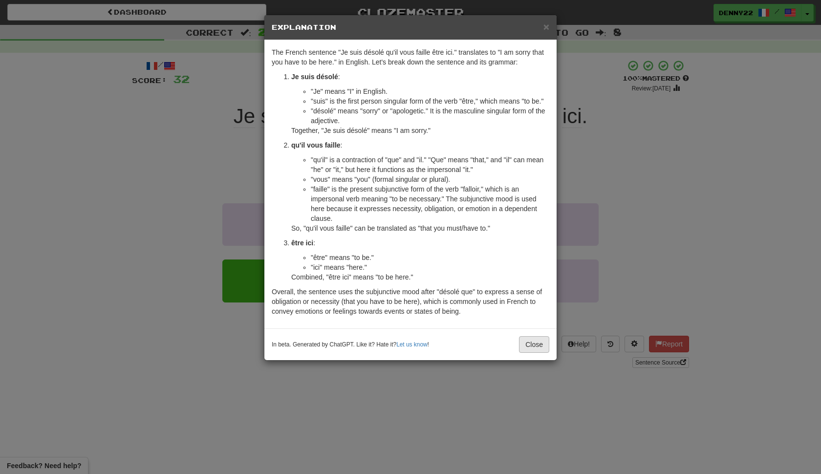 Image resolution: width=821 pixels, height=474 pixels. Describe the element at coordinates (430, 204) in the screenshot. I see `li: "faille" is the present subjunctive form of the verb "falloir," which is an impersonal verb meani...` at that location.